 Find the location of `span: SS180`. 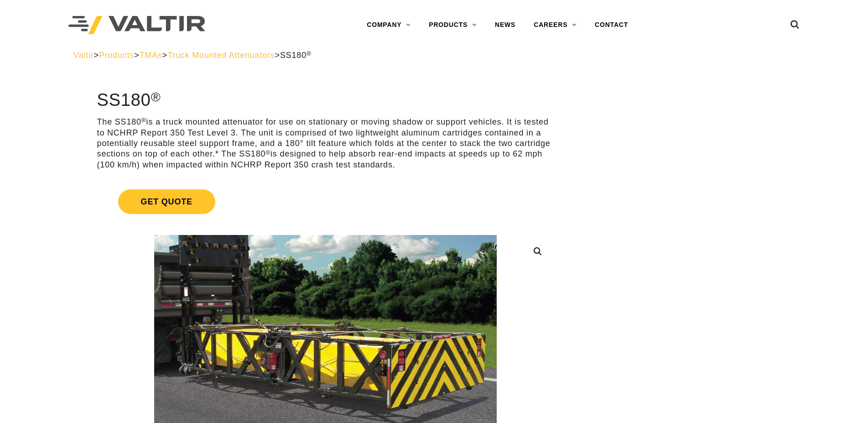

span: SS180 is located at coordinates (296, 55).